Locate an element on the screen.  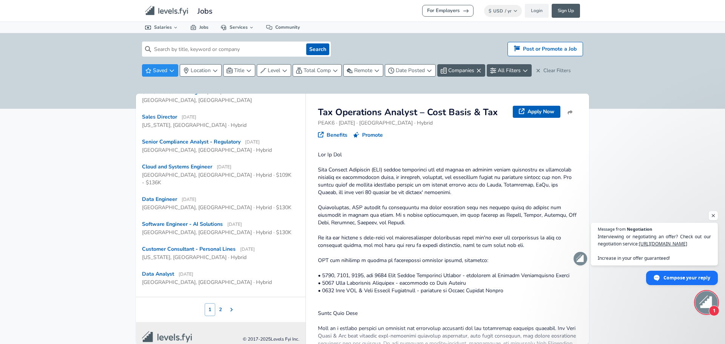
span: All Filters is located at coordinates (509, 70).